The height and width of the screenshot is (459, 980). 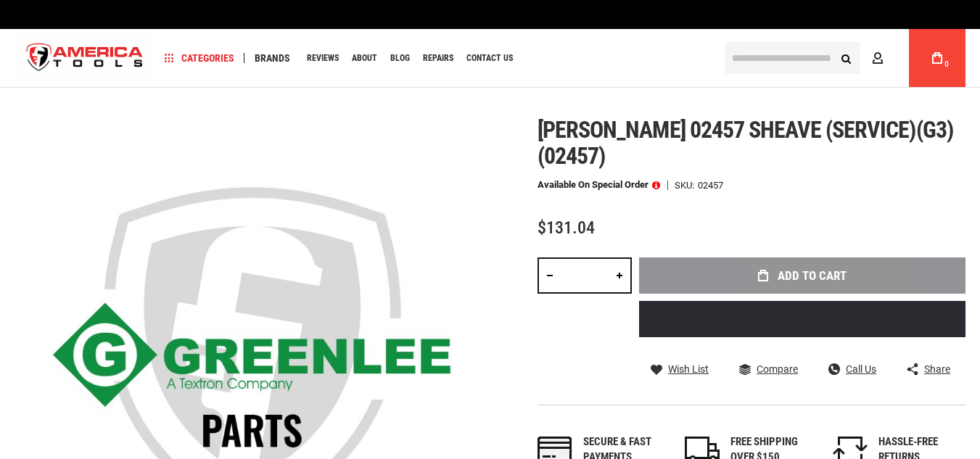 What do you see at coordinates (84, 58) in the screenshot?
I see `a: store logo` at bounding box center [84, 58].